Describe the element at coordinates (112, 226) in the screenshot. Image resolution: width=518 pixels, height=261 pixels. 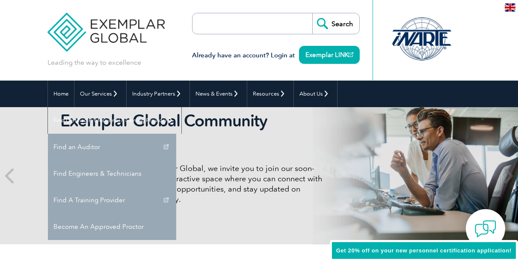
I see `a: Become An Approved Proctor` at that location.